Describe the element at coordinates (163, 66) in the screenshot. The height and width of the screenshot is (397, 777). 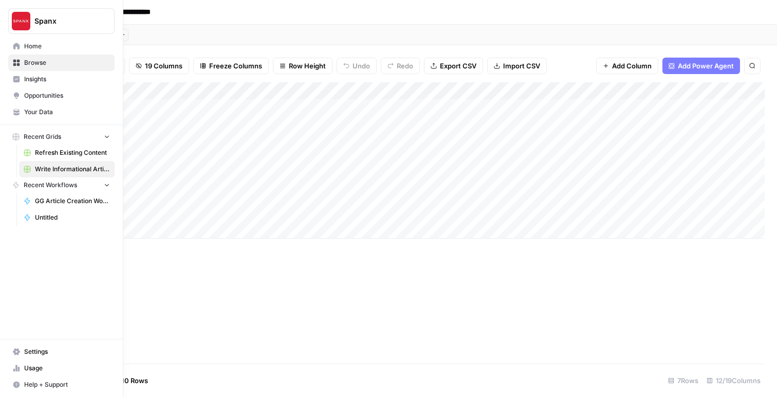
I see `span: 19 Columns` at that location.